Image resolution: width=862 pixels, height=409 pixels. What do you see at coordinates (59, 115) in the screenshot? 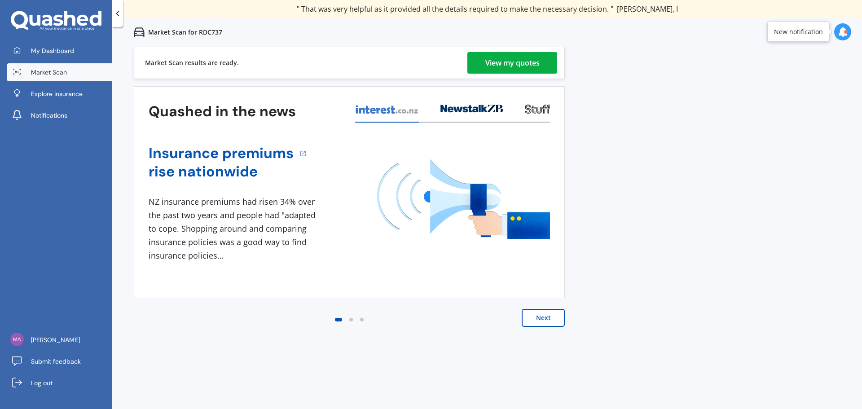
I see `a: Notifications` at bounding box center [59, 115].